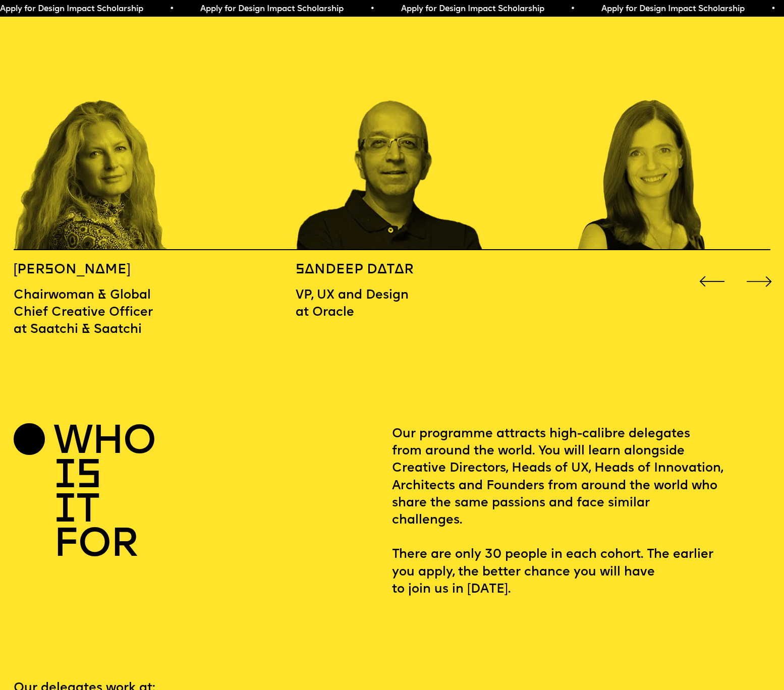  What do you see at coordinates (84, 313) in the screenshot?
I see `p: Chairwoman & Global Chief Creative Officer at Saatchi & Saatchi` at bounding box center [84, 313].